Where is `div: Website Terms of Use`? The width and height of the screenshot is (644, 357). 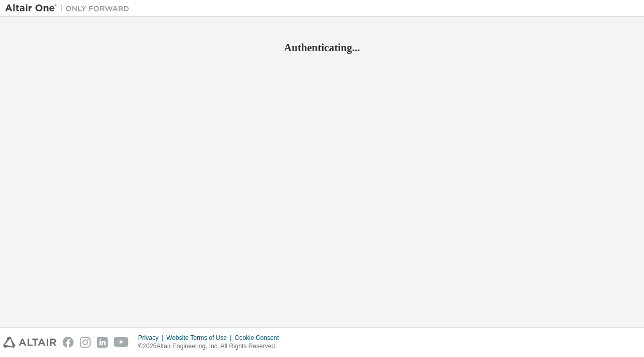
div: Website Terms of Use is located at coordinates (200, 338).